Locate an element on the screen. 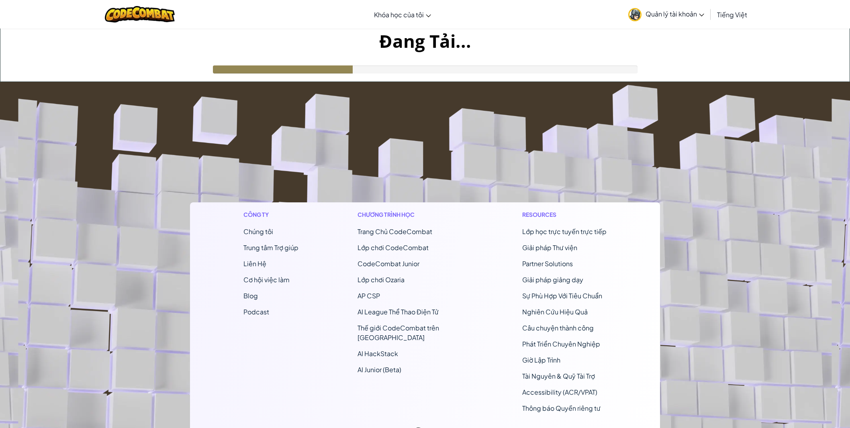 The height and width of the screenshot is (428, 850). a: AP CSP is located at coordinates (369, 296).